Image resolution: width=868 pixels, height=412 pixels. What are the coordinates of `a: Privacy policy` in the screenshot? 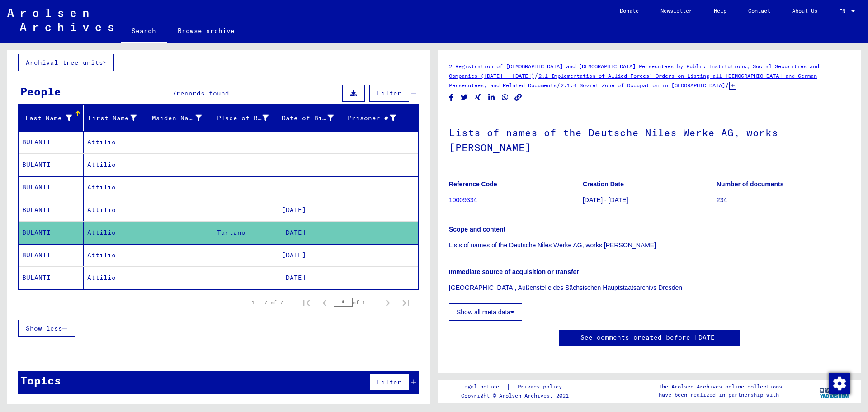 It's located at (542, 387).